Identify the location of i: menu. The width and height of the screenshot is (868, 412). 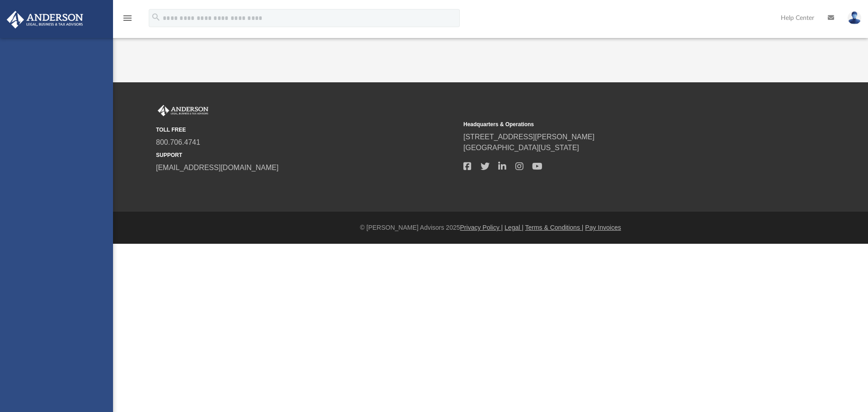
(128, 18).